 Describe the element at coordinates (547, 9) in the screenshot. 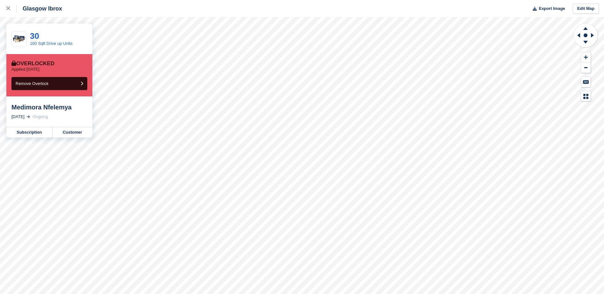

I see `button: Export Image` at that location.